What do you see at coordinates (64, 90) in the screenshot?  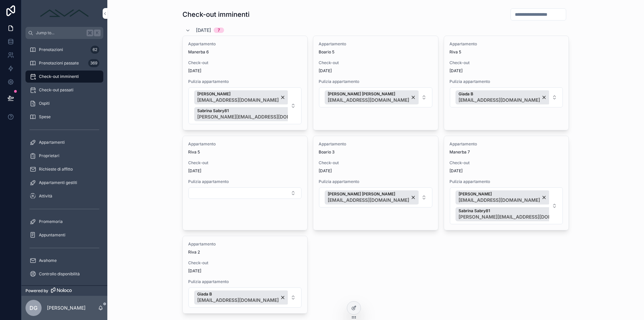 I see `a: Check-out passati` at bounding box center [64, 90].